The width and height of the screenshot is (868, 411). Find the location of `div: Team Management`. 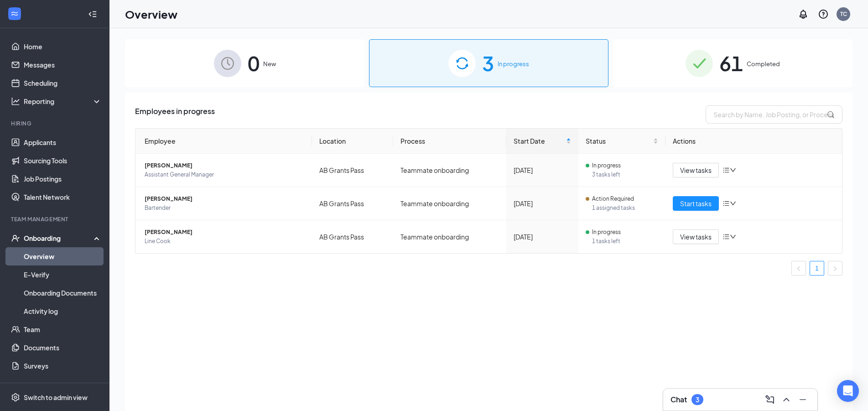

div: Team Management is located at coordinates (55, 219).